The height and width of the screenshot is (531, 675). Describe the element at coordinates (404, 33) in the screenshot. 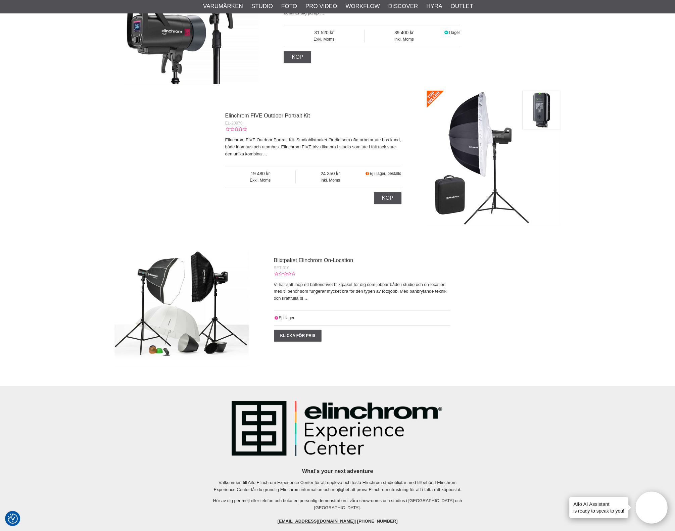

I see `span: 39 400` at that location.